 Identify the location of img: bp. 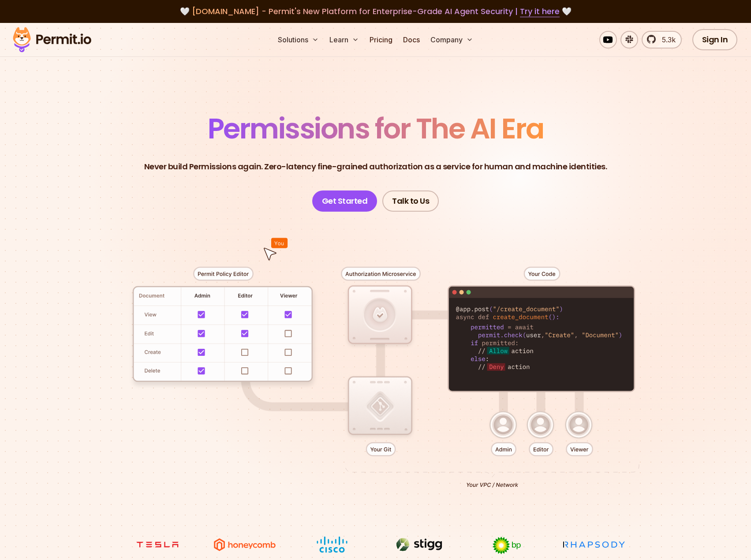
(506, 545).